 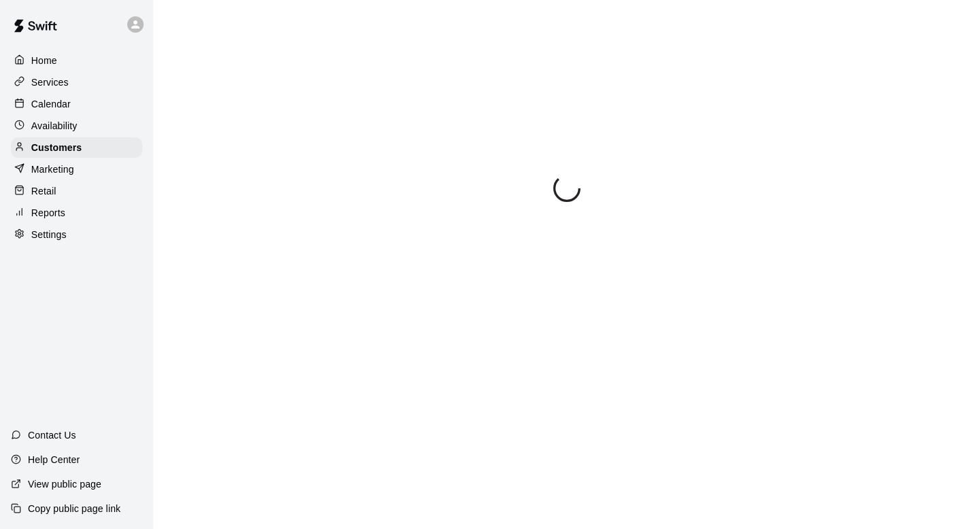 What do you see at coordinates (44, 61) in the screenshot?
I see `p: Home` at bounding box center [44, 61].